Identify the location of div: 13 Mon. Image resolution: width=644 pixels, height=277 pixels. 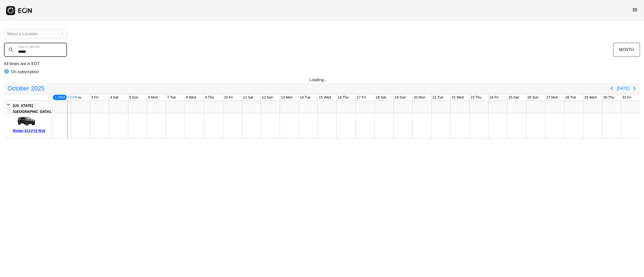
(287, 97).